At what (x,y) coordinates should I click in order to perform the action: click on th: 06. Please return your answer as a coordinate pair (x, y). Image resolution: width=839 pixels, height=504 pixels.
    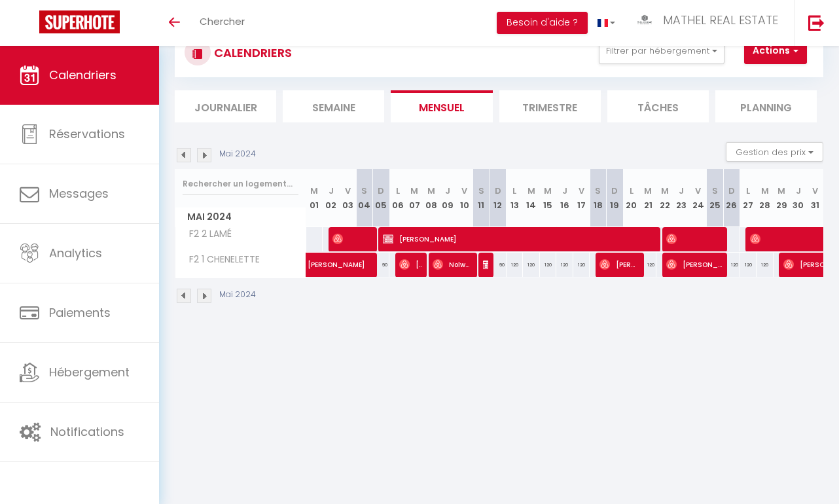
    Looking at the image, I should click on (398, 198).